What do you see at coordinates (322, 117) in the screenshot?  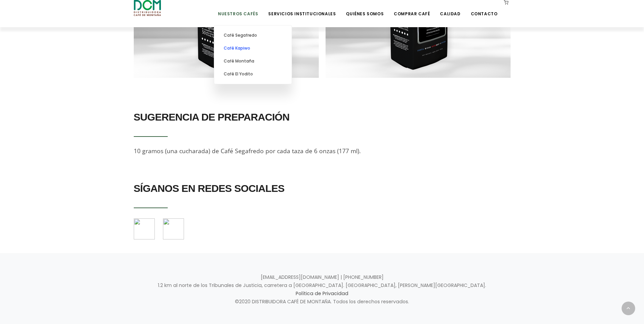 I see `h2: SUGERENCIA DE PREPARACIÓN` at bounding box center [322, 117].